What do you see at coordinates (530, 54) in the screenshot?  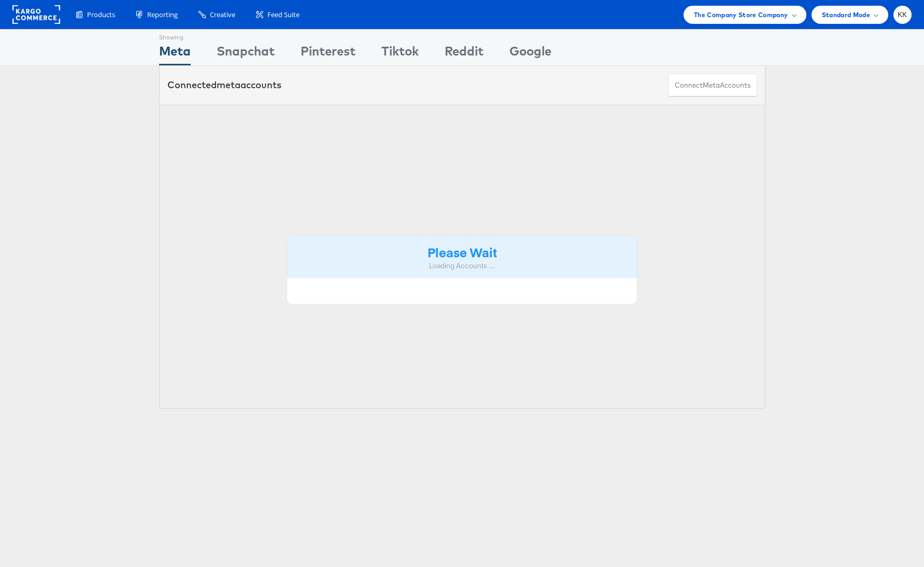 I see `div: Google` at bounding box center [530, 54].